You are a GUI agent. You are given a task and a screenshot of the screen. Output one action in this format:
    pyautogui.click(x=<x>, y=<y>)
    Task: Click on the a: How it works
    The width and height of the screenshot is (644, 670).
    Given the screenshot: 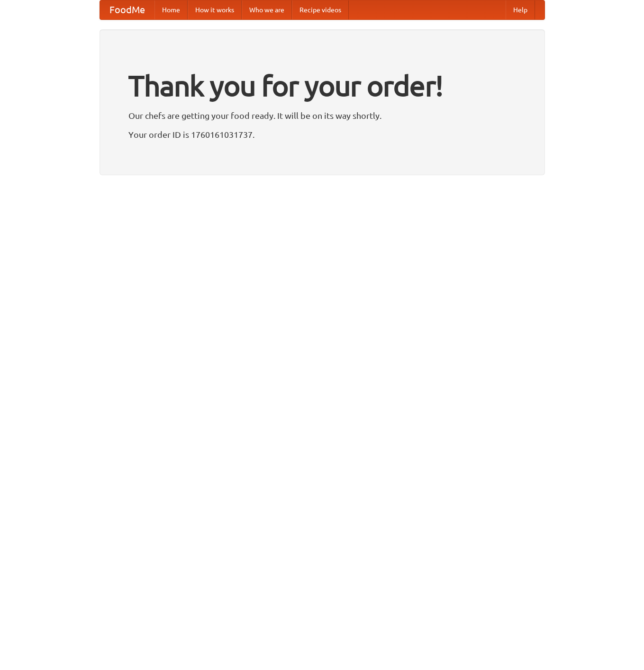 What is the action you would take?
    pyautogui.click(x=214, y=10)
    